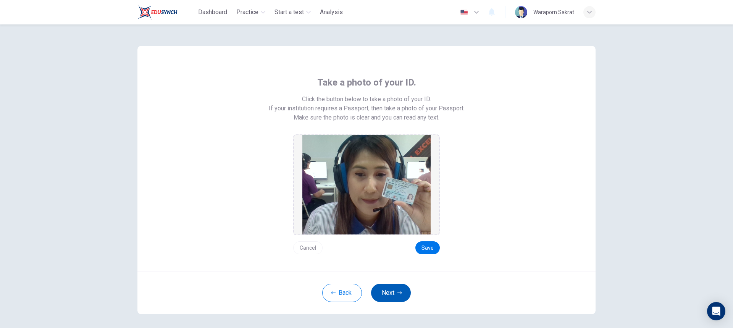 The image size is (733, 328). Describe the element at coordinates (166, 12) in the screenshot. I see `a: Train Test logo` at that location.